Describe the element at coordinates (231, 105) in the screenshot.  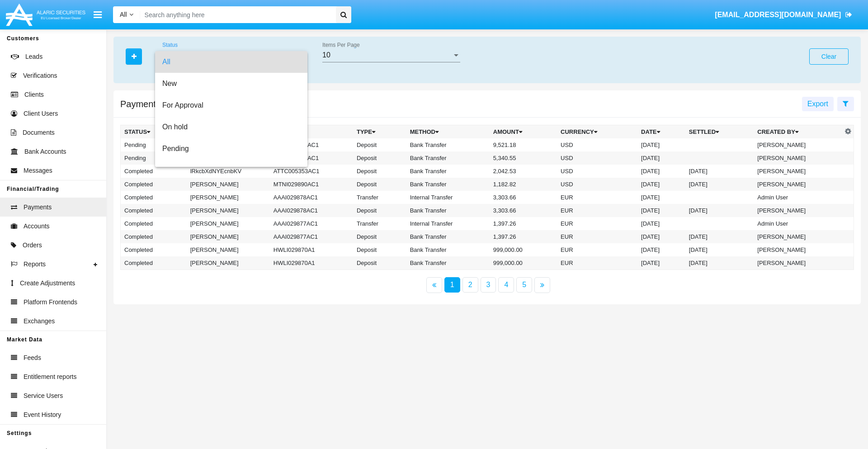
I see `span: For Approval` at that location.